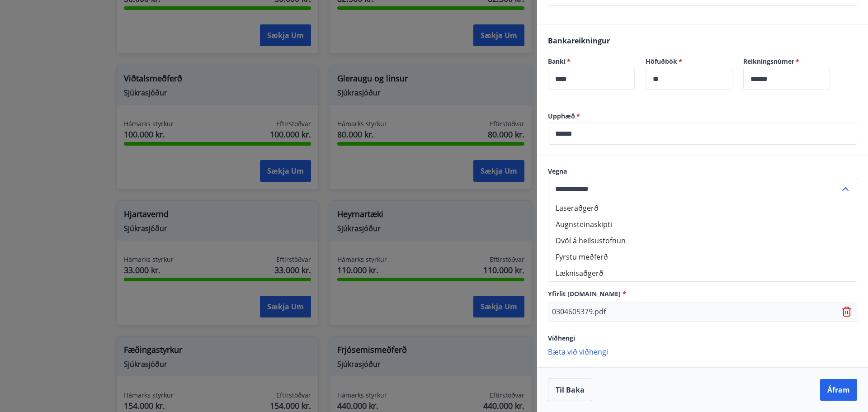  What do you see at coordinates (786, 62) in the screenshot?
I see `label: Reikningsnúmer` at bounding box center [786, 62].